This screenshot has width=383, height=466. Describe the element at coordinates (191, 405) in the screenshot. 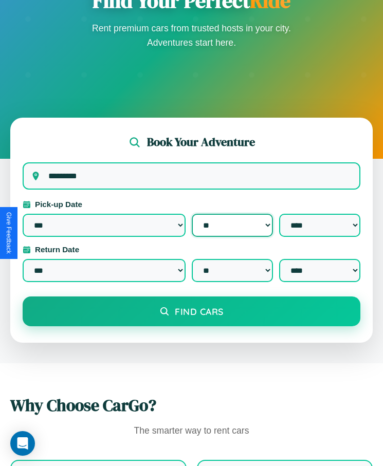

I see `h2: Why Choose CarGo?` at that location.